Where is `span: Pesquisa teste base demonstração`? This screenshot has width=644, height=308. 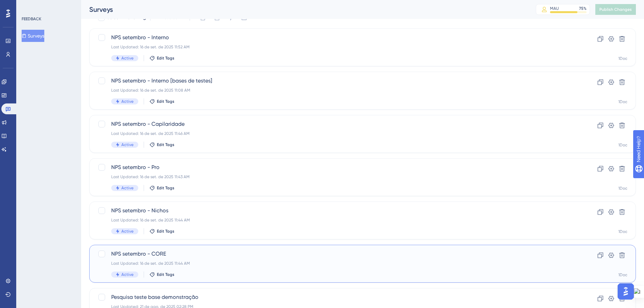 span: Pesquisa teste base demonstração is located at coordinates (336, 297).